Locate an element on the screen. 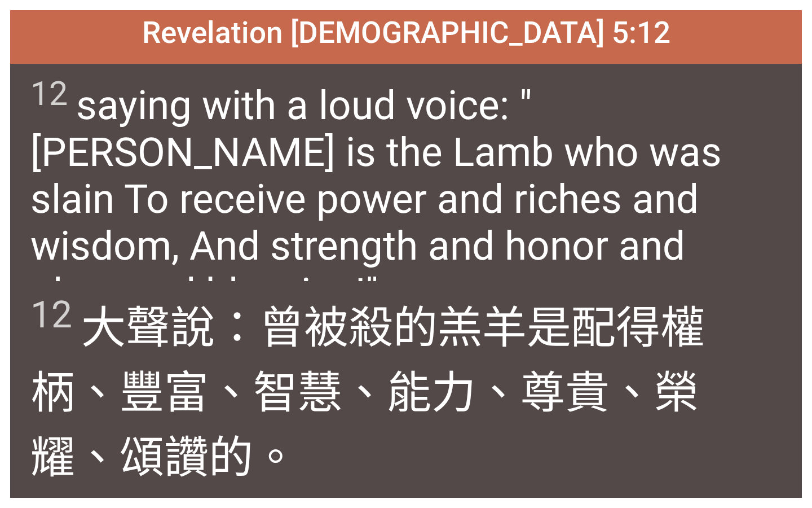 This screenshot has height=508, width=812. wg2983: 權柄 is located at coordinates (368, 393).